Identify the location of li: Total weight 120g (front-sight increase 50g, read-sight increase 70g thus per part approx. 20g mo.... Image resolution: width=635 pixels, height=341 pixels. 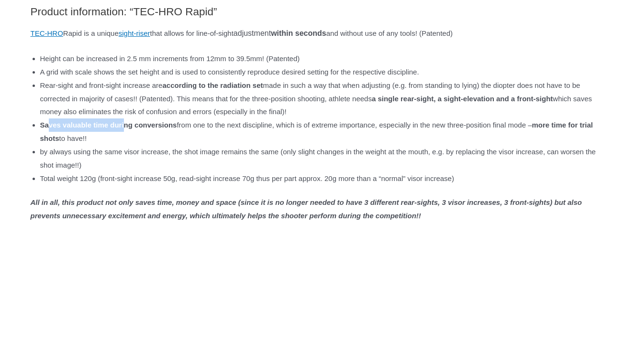
(322, 179).